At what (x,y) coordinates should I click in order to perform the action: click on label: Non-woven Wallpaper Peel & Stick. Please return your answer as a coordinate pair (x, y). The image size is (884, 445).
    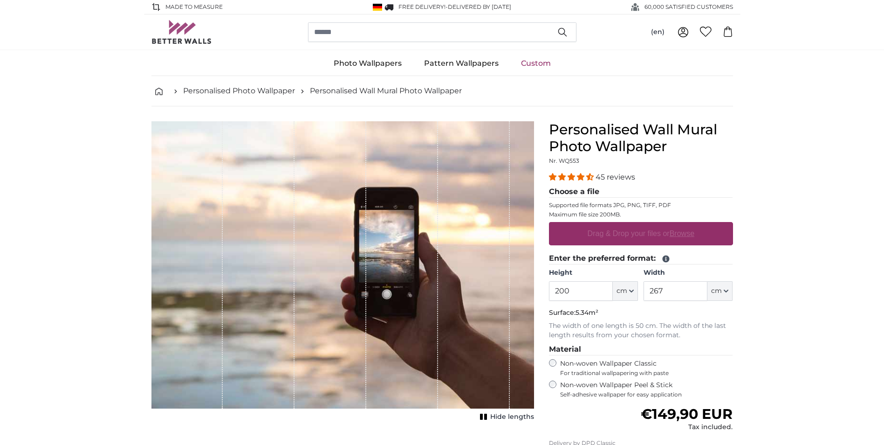
    Looking at the image, I should click on (647, 389).